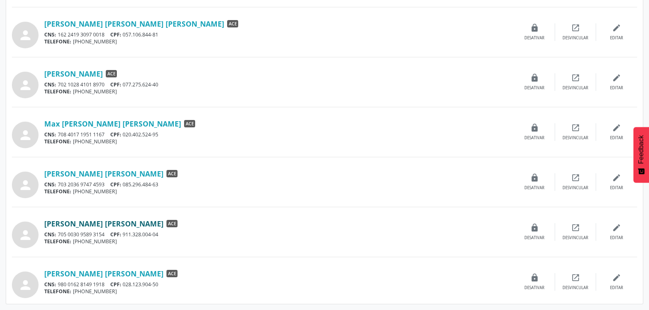 The height and width of the screenshot is (310, 649). What do you see at coordinates (279, 234) in the screenshot?
I see `div: 705 0030 9589 3154 911.328.004-04` at bounding box center [279, 234].